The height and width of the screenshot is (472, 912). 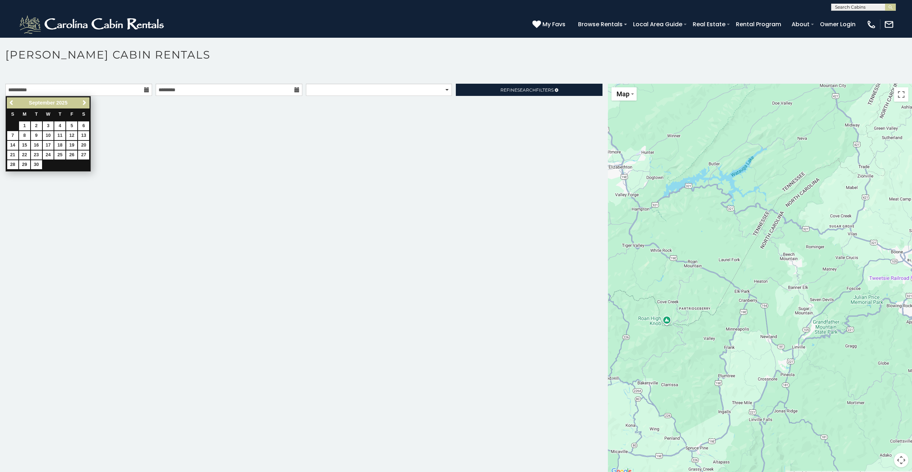 What do you see at coordinates (83, 155) in the screenshot?
I see `a: 27` at bounding box center [83, 155].